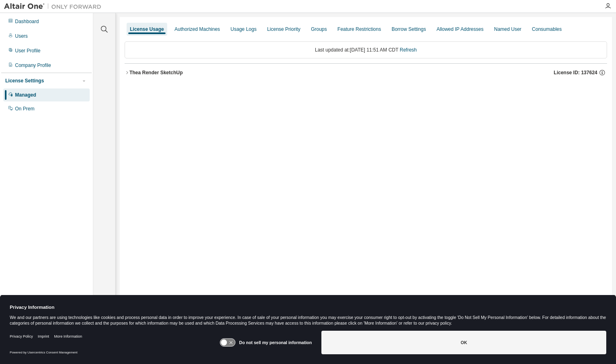 Image resolution: width=616 pixels, height=364 pixels. Describe the element at coordinates (24, 81) in the screenshot. I see `div: License Settings` at that location.